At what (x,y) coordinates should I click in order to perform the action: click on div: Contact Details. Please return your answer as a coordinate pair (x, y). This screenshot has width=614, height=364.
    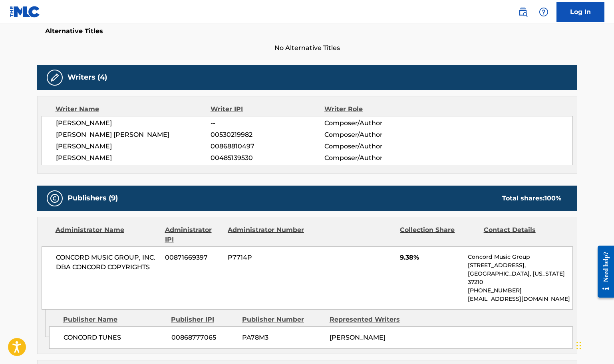
    Looking at the image, I should click on (523, 235).